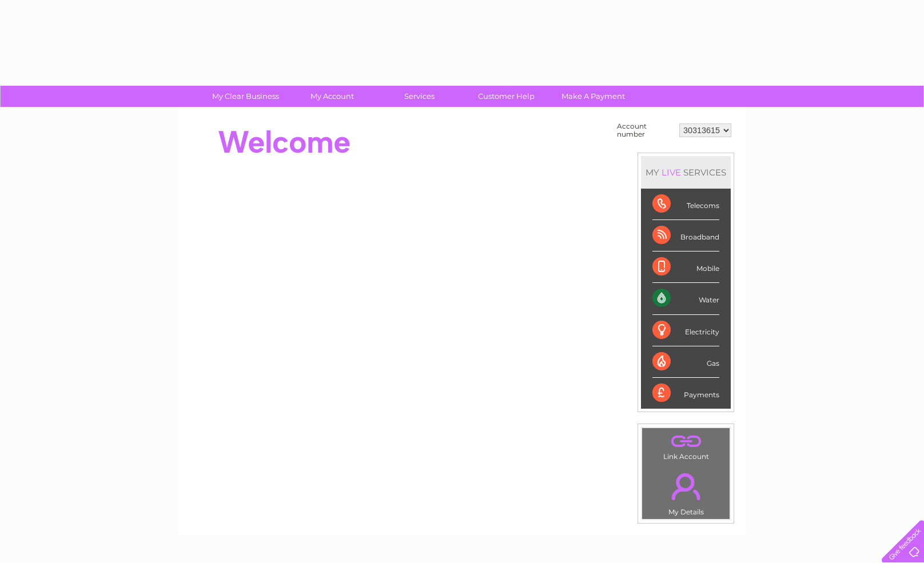 This screenshot has height=563, width=924. What do you see at coordinates (686, 235) in the screenshot?
I see `div: Broadband` at bounding box center [686, 235].